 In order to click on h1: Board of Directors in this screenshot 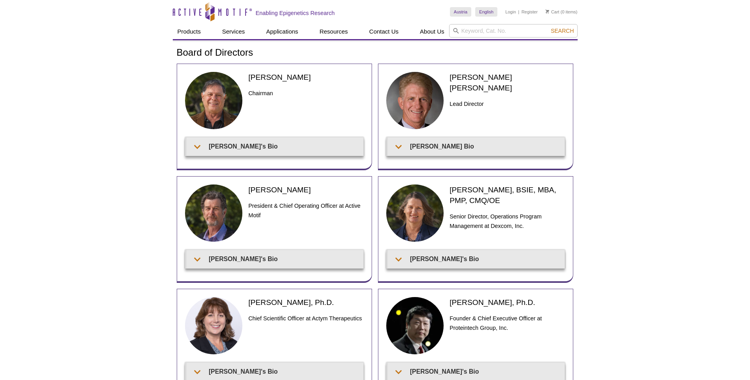, I will do `click(375, 53)`.